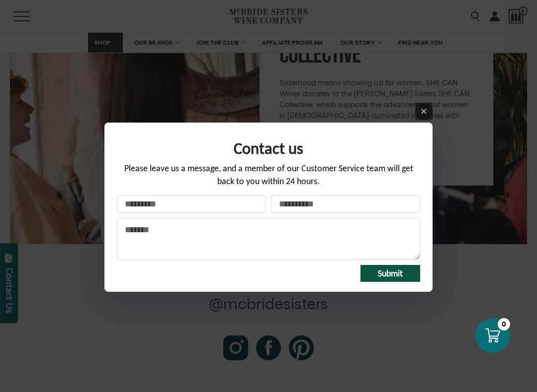 This screenshot has height=392, width=537. I want to click on span: Contact us, so click(268, 148).